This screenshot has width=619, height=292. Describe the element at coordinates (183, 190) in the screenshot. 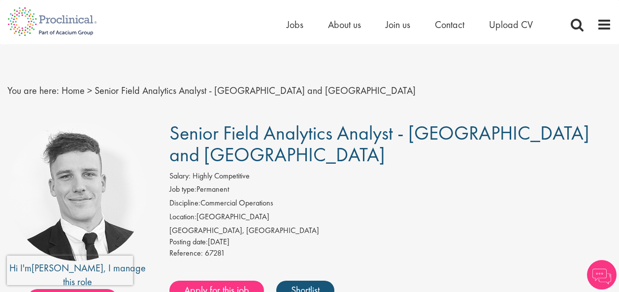

I see `label: Job type:` at that location.